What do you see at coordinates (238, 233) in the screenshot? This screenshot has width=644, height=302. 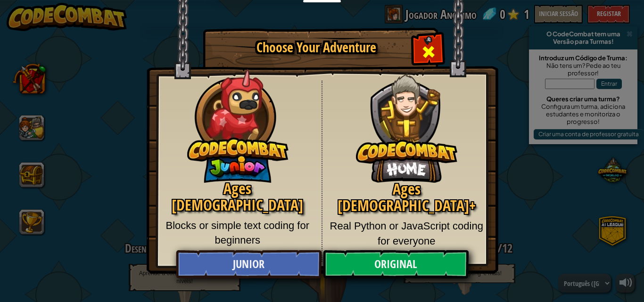 I see `p: Blocks or simple text coding for beginners` at bounding box center [238, 233].